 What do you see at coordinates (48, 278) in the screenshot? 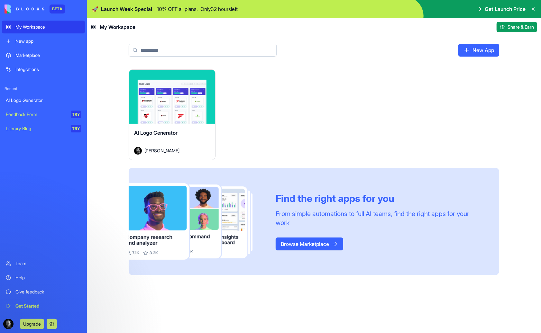
I see `div: Help` at bounding box center [48, 278].